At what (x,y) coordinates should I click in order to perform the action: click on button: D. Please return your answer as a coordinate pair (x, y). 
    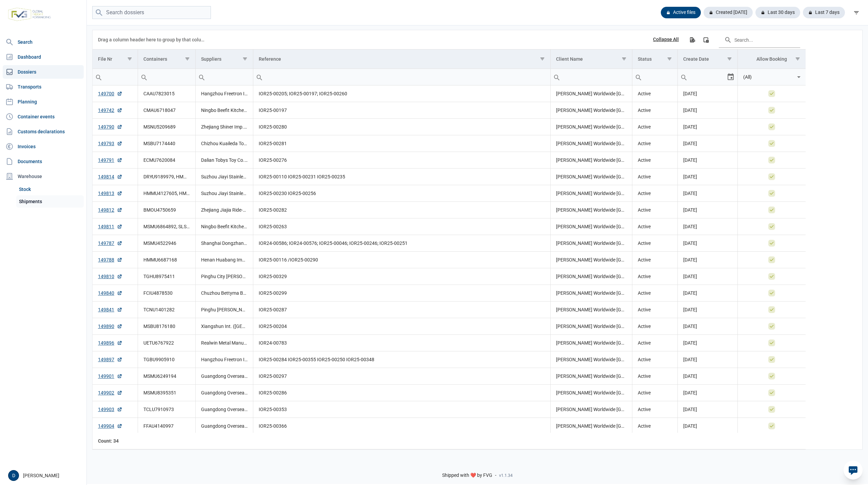
    Looking at the image, I should click on (13, 475).